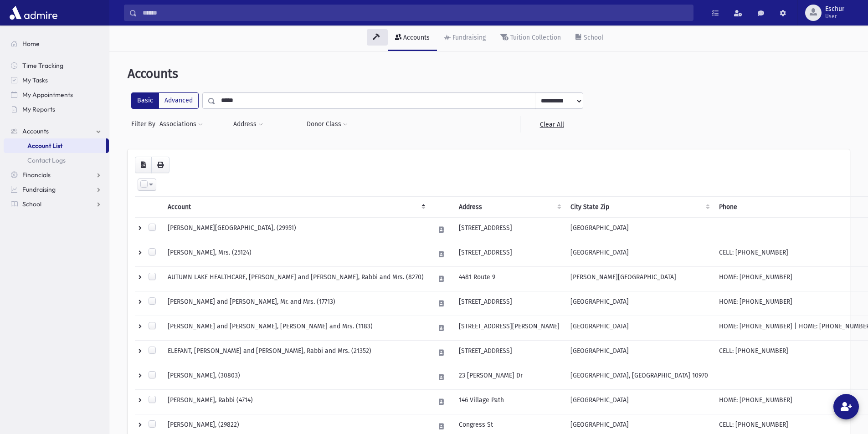 The image size is (868, 434). What do you see at coordinates (296, 207) in the screenshot?
I see `th: Account: activate to sort column descending` at bounding box center [296, 207].